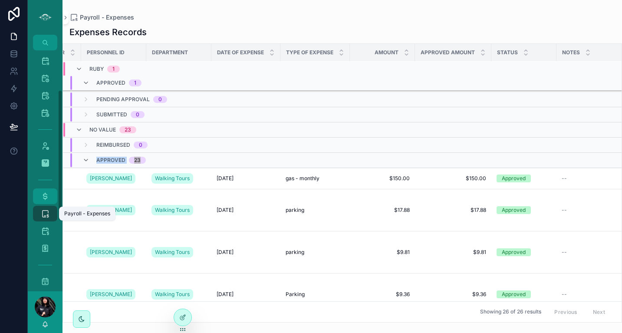 Image resolution: width=622 pixels, height=333 pixels. I want to click on span: Ruby, so click(96, 69).